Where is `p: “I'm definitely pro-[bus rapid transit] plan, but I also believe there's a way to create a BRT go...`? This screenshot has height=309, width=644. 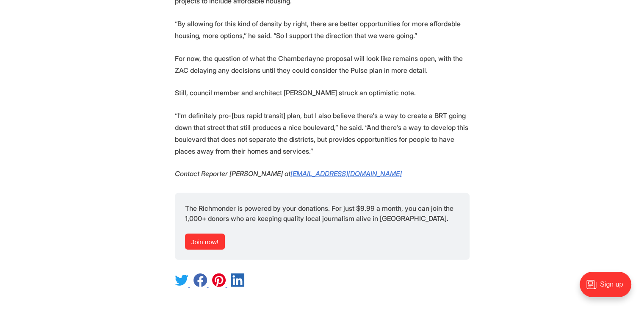 p: “I'm definitely pro-[bus rapid transit] plan, but I also believe there's a way to create a BRT go... is located at coordinates (322, 133).